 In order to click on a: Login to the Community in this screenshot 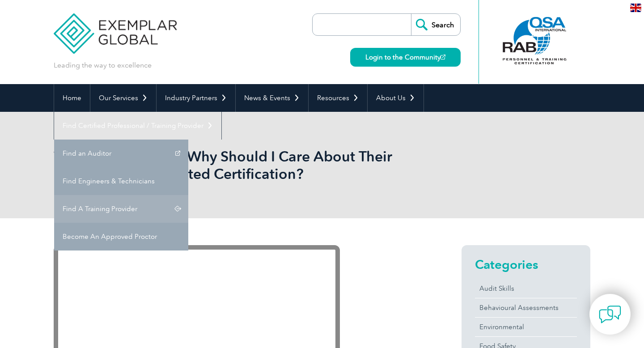, I will do `click(405, 57)`.